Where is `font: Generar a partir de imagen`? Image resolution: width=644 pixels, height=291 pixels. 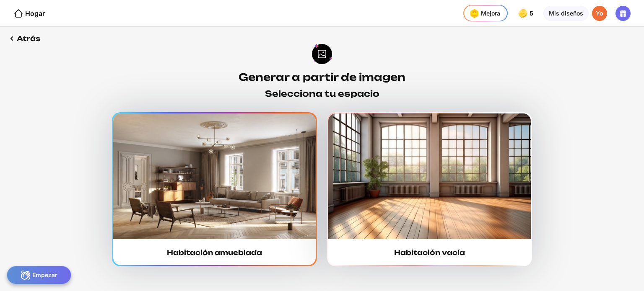
font: Generar a partir de imagen is located at coordinates (322, 77).